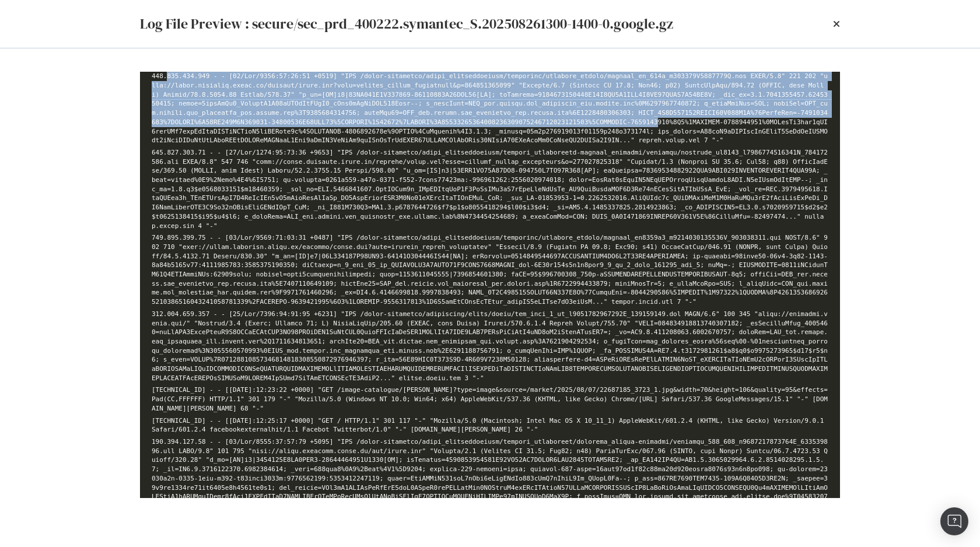 The width and height of the screenshot is (980, 547). I want to click on li: 312.004.659.357 - - [25/Lor/7396:94:91:95 +6231] "IPS /dolor-sitametco/adipiscing/elits/doeiu/tem..., so click(490, 346).